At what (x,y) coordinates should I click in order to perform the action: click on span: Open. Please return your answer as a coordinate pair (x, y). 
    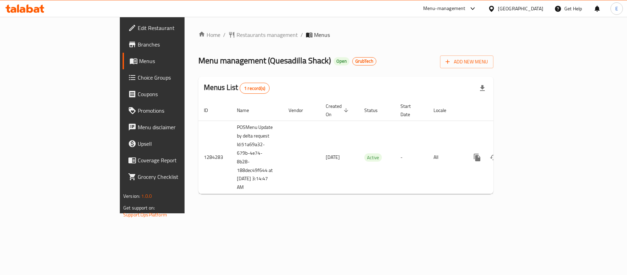
    Looking at the image, I should click on (341, 61).